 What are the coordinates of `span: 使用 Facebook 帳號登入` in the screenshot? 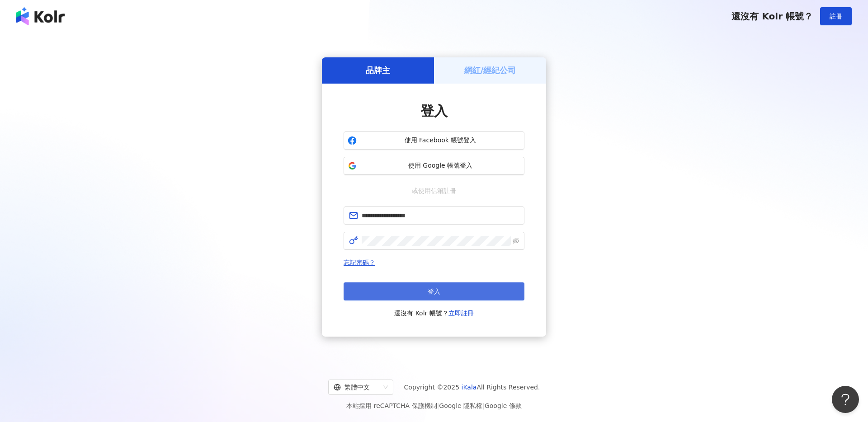 It's located at (440, 140).